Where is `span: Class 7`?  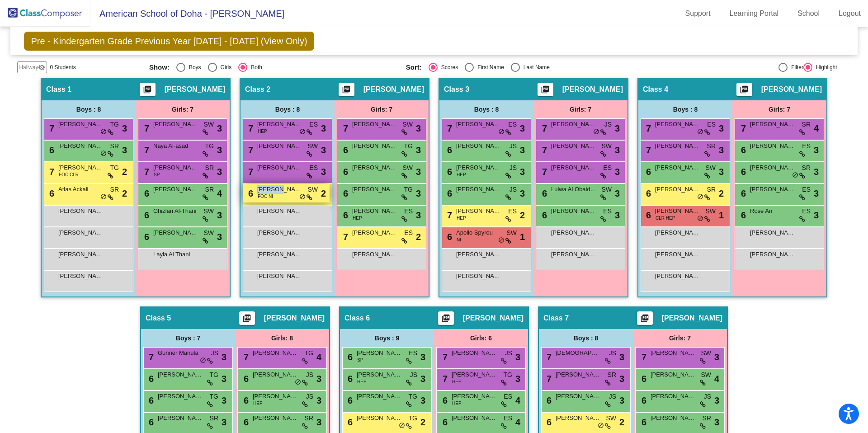 span: Class 7 is located at coordinates (556, 319).